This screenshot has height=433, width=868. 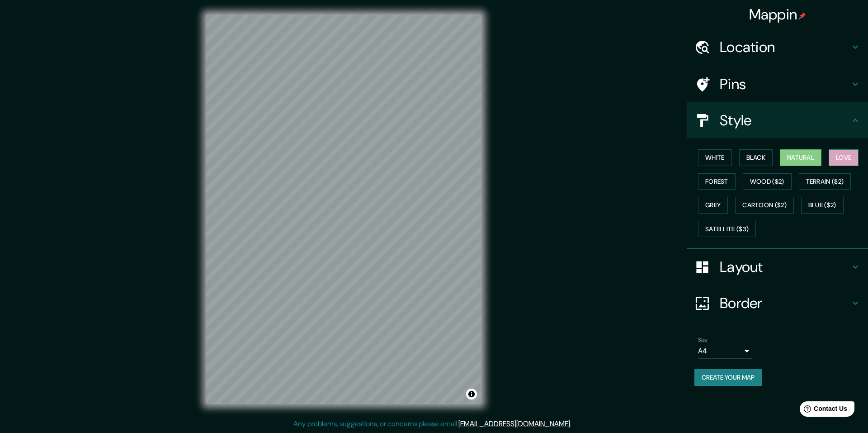 I want to click on button: Love, so click(x=844, y=157).